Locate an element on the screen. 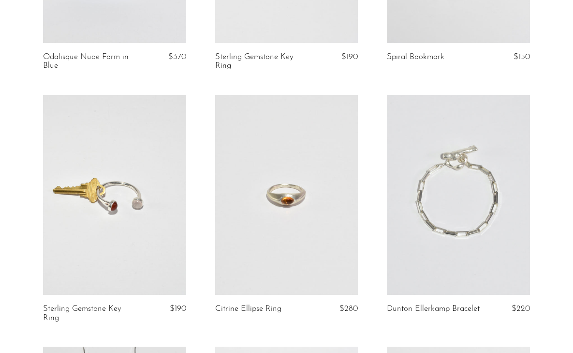 The width and height of the screenshot is (573, 353). a: Odalisque Nude Form in Blue is located at coordinates (90, 61).